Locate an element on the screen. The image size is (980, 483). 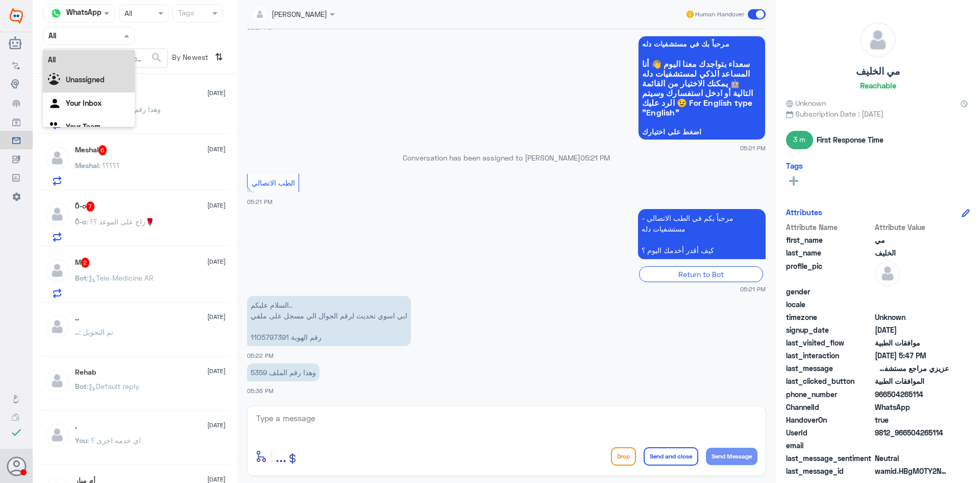
span: ً0-o is located at coordinates (81, 221).